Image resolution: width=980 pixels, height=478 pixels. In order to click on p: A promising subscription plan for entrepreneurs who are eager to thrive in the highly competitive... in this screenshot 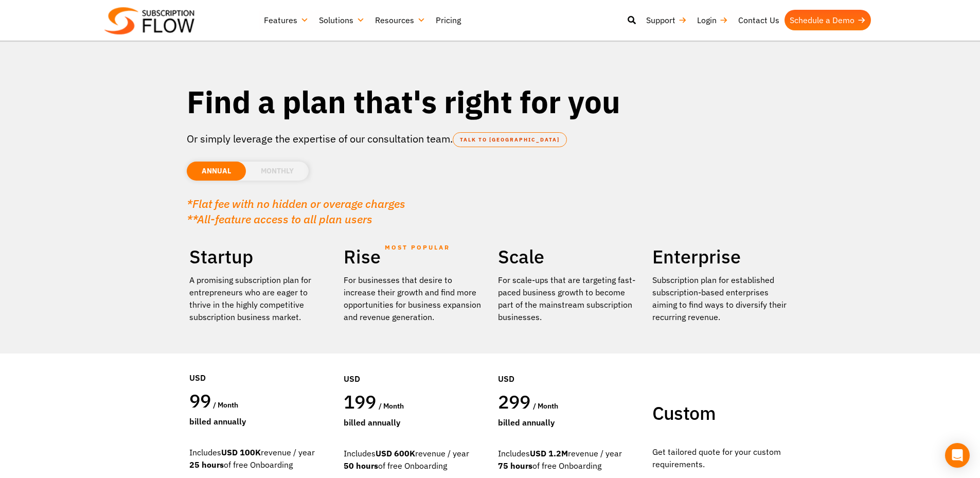, I will do `click(259, 299)`.